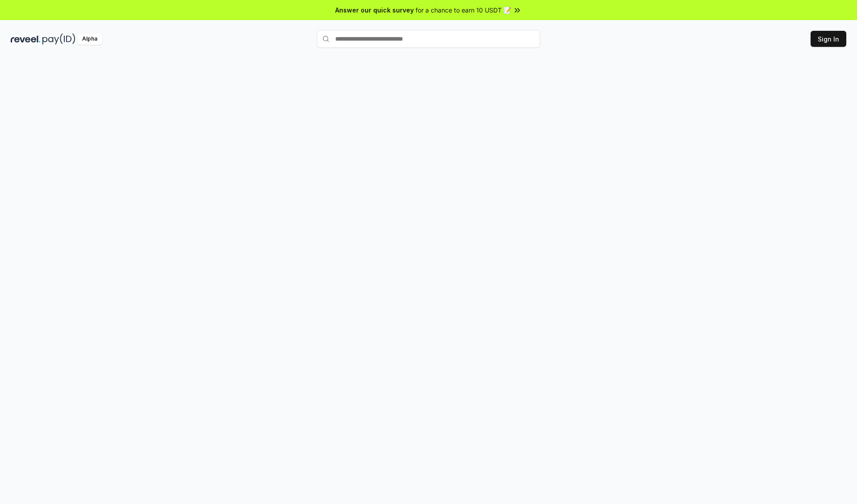  What do you see at coordinates (59, 39) in the screenshot?
I see `img: pay_id` at bounding box center [59, 39].